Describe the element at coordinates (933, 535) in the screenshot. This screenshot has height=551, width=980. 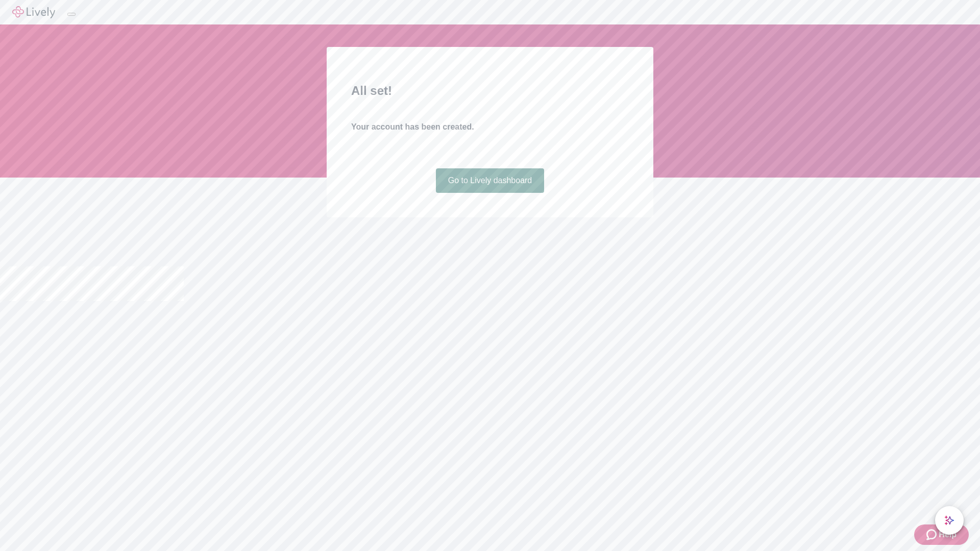
I see `svg: Zendesk support icon` at that location.